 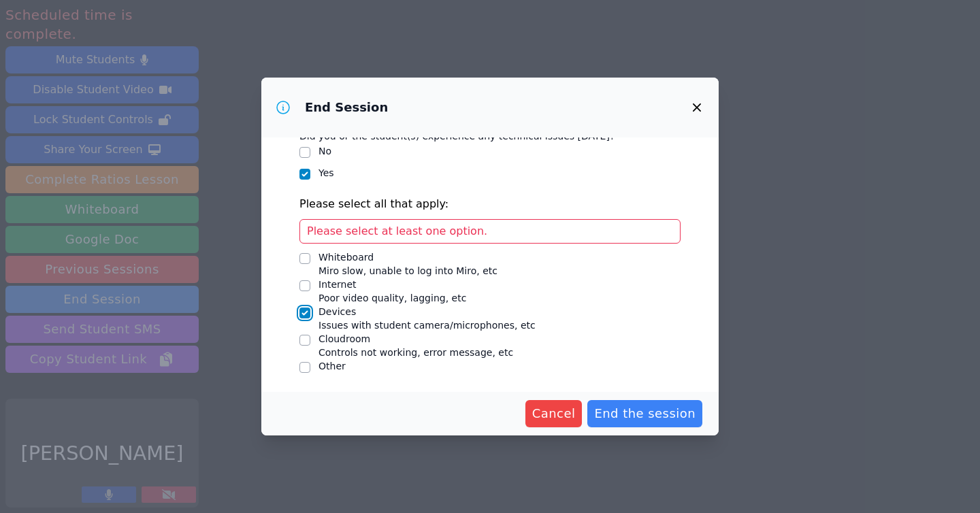 I want to click on p: Please select all that apply:, so click(x=490, y=204).